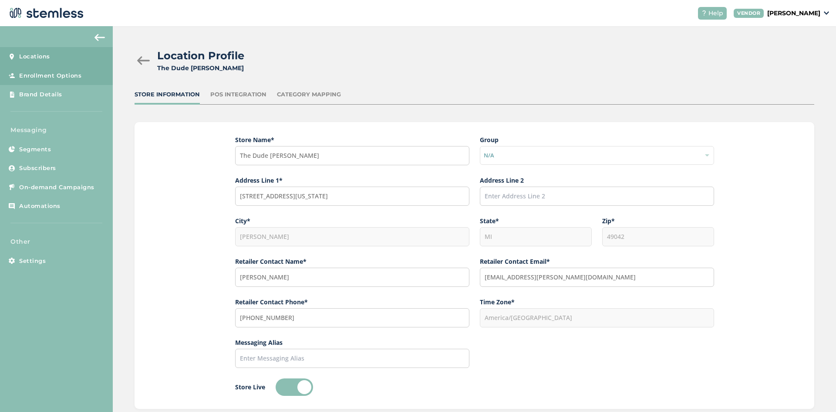 The image size is (836, 412). Describe the element at coordinates (238, 95) in the screenshot. I see `div: POS Integration` at that location.